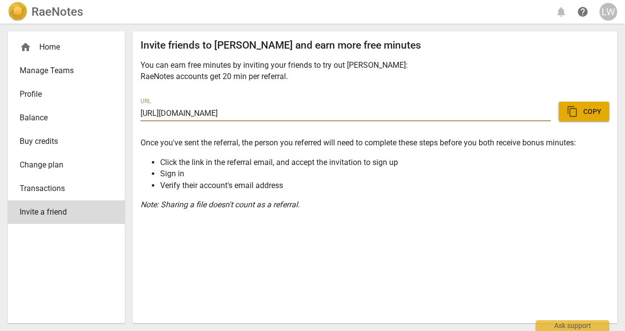 Image resolution: width=625 pixels, height=331 pixels. Describe the element at coordinates (66, 118) in the screenshot. I see `a: Balance` at that location.